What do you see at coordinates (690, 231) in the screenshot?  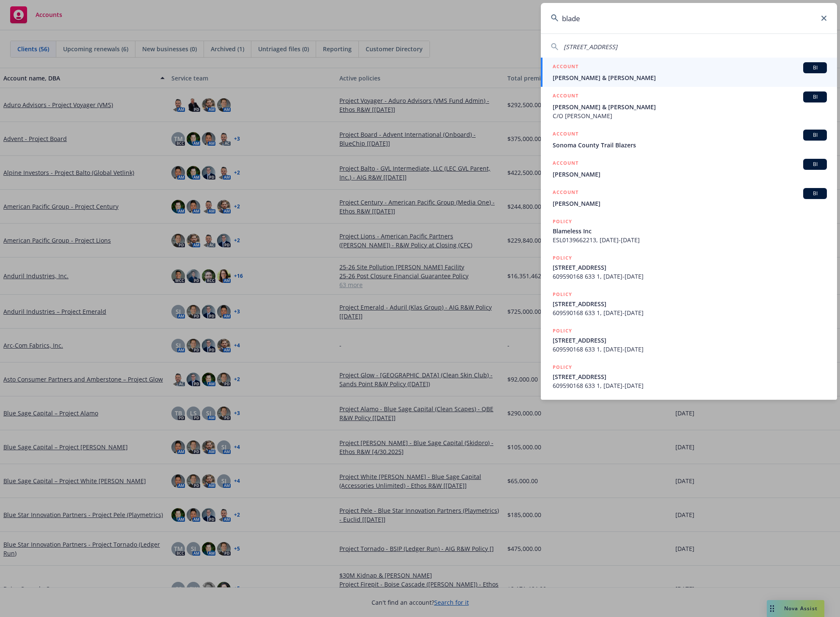 I see `span: Blameless Inc` at bounding box center [690, 231].